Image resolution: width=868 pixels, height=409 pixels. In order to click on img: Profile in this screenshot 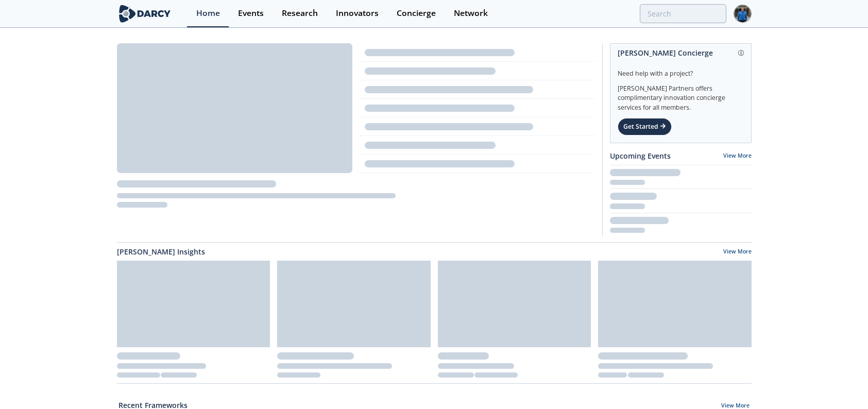, I will do `click(743, 14)`.